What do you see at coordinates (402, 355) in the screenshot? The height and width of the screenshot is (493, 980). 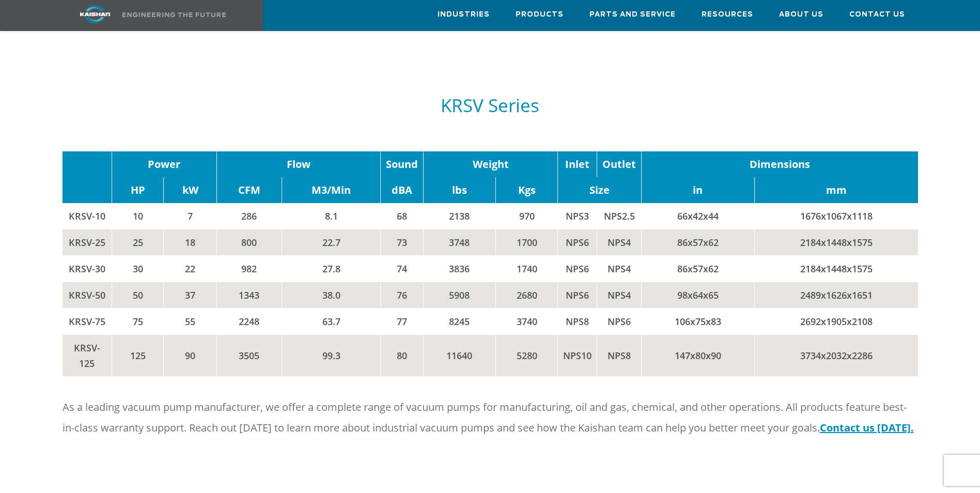 I see `td: 80` at bounding box center [402, 355].